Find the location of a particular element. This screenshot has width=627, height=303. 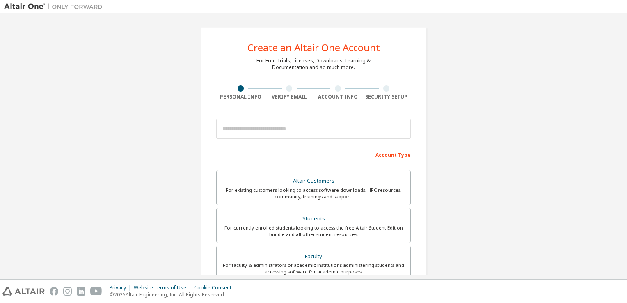

div: Personal Info is located at coordinates (241, 97).